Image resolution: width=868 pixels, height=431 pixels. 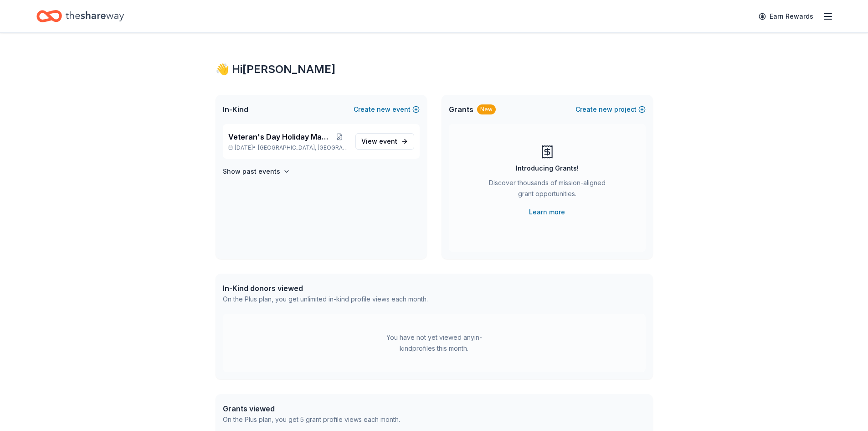 I want to click on button: Show past events, so click(x=256, y=171).